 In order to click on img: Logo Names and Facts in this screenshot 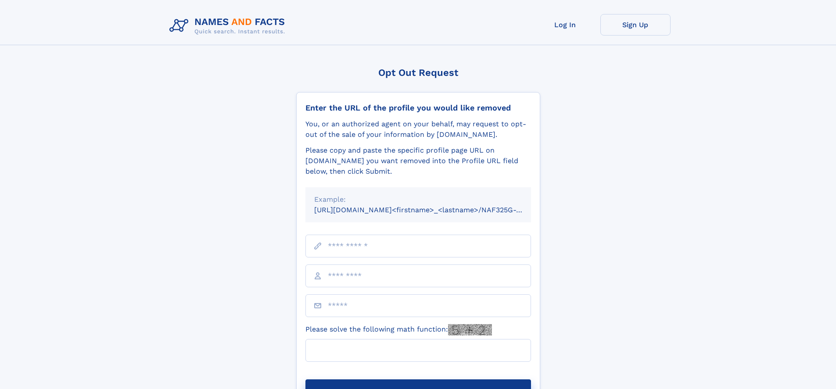, I will do `click(229, 26)`.